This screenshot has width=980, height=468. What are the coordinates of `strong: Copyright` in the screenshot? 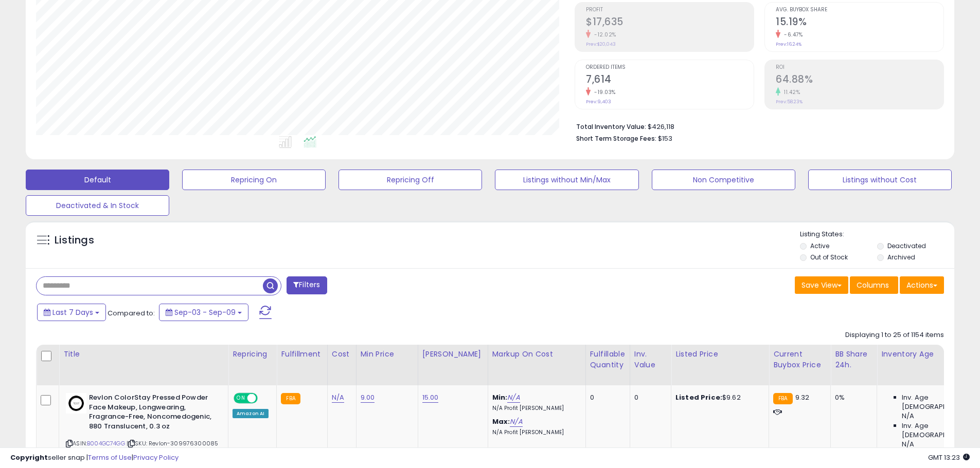 It's located at (29, 457).